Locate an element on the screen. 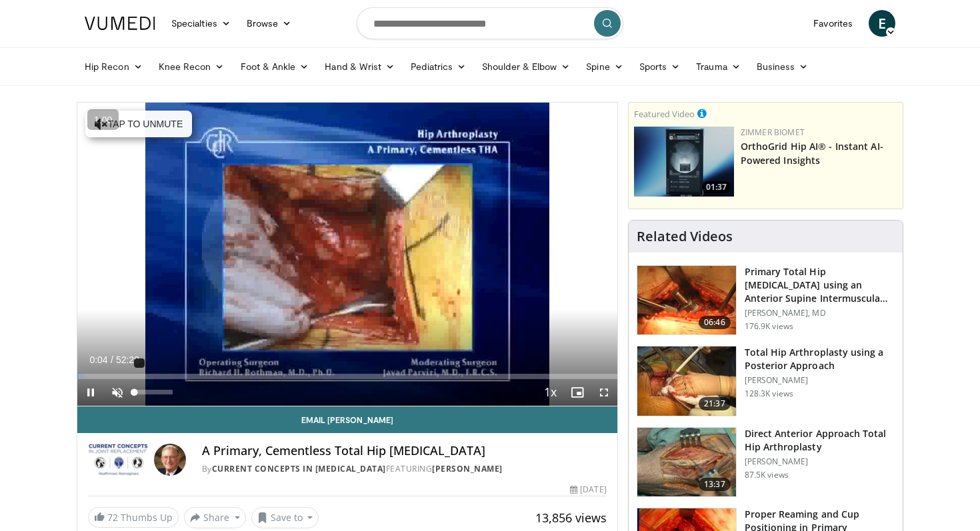 The image size is (980, 531). div: Progress Bar is located at coordinates (348, 377).